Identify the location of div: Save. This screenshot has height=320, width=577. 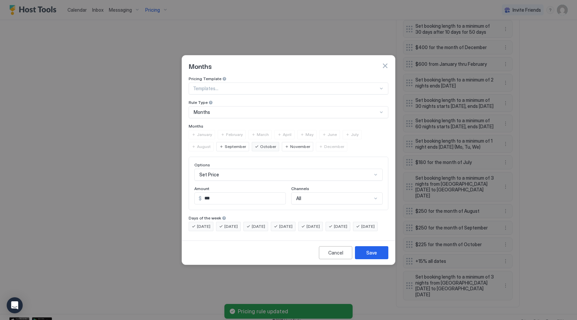
(372, 253).